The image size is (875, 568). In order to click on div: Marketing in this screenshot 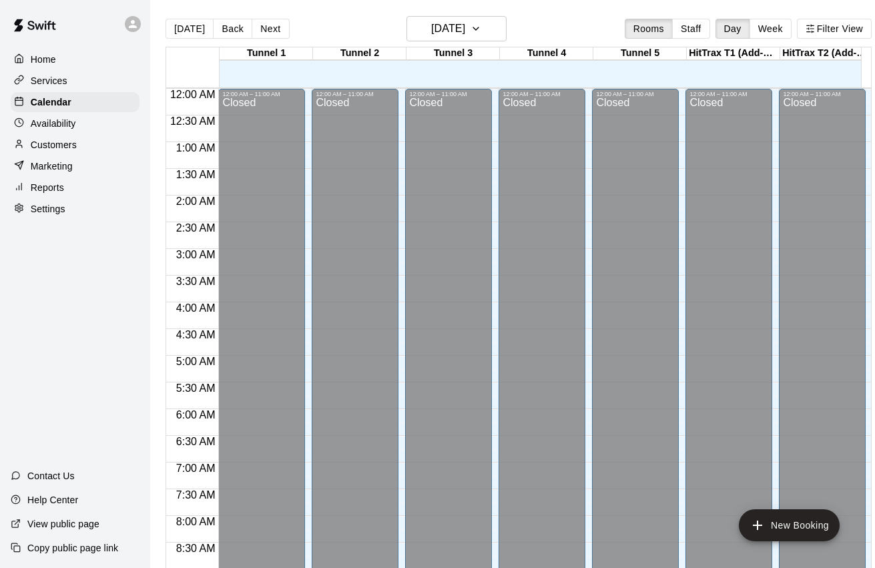, I will do `click(75, 166)`.